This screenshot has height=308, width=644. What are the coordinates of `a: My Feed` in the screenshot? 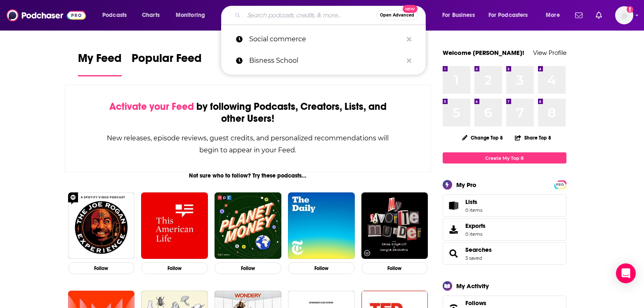 It's located at (100, 63).